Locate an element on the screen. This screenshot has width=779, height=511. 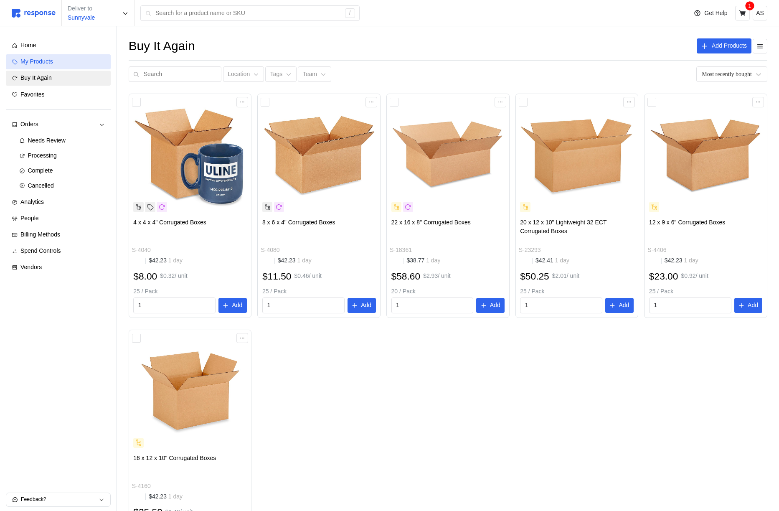
span: Home is located at coordinates (28, 45).